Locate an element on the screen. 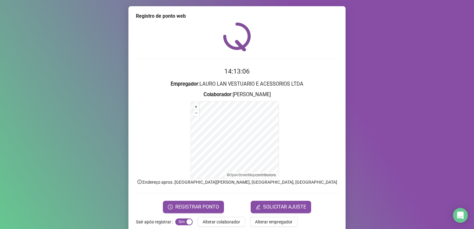  h3: : LAURO LAN VESTUARIO E ACESSORIOS LTDA is located at coordinates (237, 84).